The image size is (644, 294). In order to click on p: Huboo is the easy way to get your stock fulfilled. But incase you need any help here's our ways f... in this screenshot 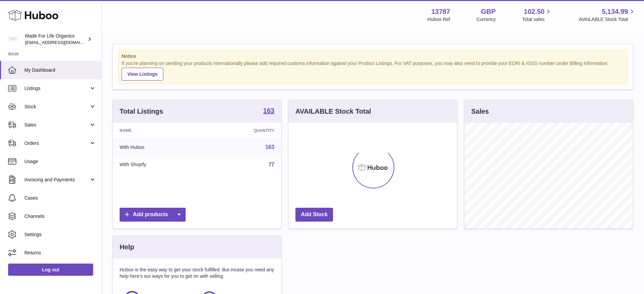, I will do `click(197, 273)`.